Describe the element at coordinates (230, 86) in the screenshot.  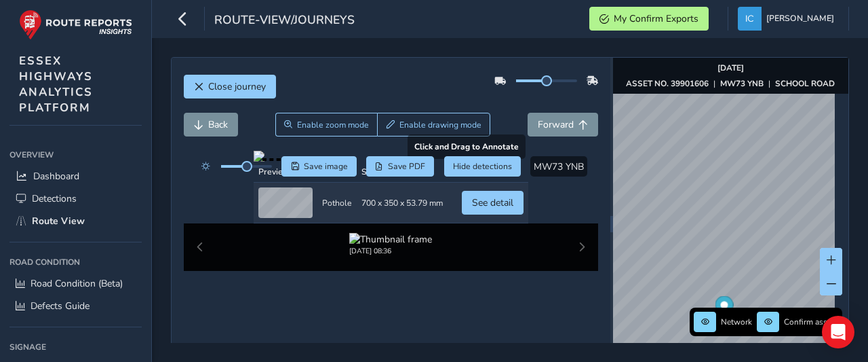
I see `button: Close journey` at that location.